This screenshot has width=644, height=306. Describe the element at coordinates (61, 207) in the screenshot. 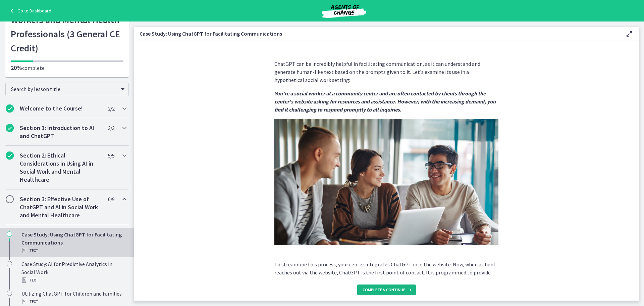

I see `h2: Section 3: Effective Use of ChatGPT and AI in Social Work and Mental Healthcare` at that location.